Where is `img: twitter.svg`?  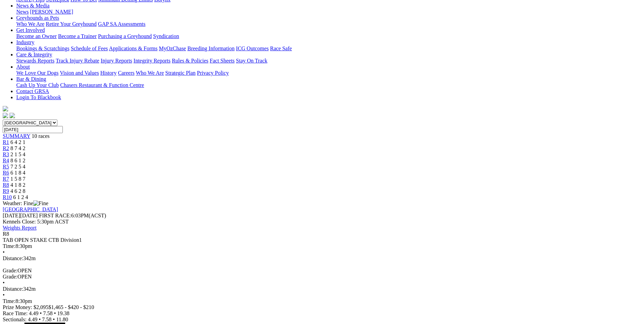 img: twitter.svg is located at coordinates (12, 115).